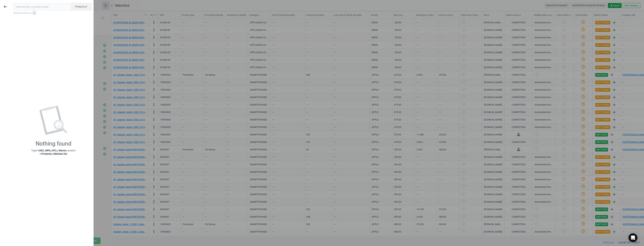 The height and width of the screenshot is (246, 644). I want to click on i: keyboard_backspace, so click(6, 7).